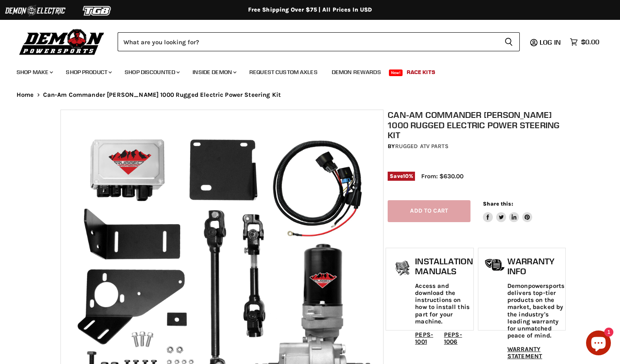 Image resolution: width=620 pixels, height=364 pixels. I want to click on a: PEPS-1006, so click(453, 338).